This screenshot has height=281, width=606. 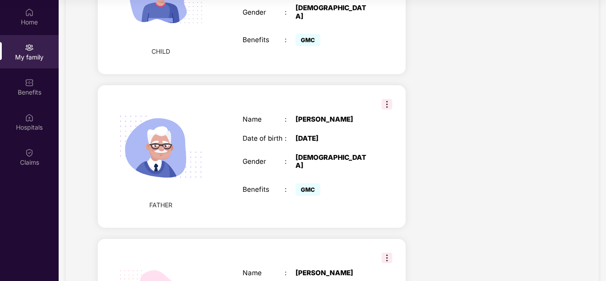 What do you see at coordinates (161, 147) in the screenshot?
I see `img: svg+xml;base64,PHN2ZyB4bWxucz0iaHR0cDovL3d3dy53My5vcmcvMjAwMC9zdmciIHhtbG5zOnhsaW5rPSJodHRwOi8vd3...` at bounding box center [161, 147].